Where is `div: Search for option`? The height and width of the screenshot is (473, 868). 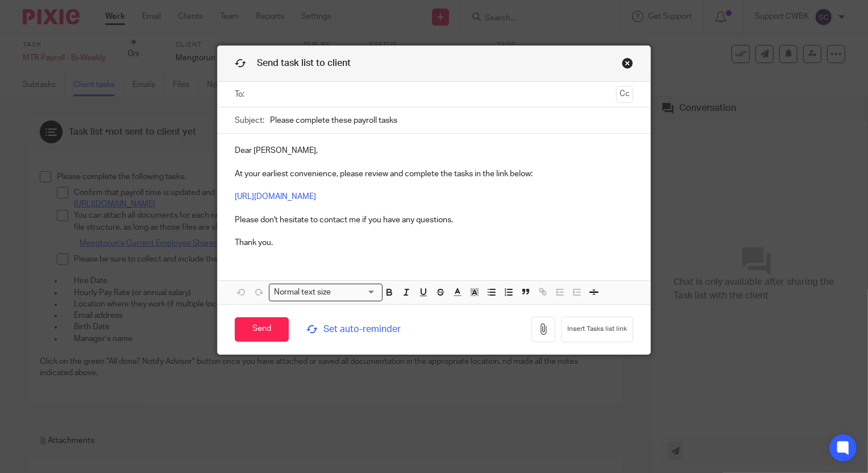 div: Search for option is located at coordinates (326, 292).